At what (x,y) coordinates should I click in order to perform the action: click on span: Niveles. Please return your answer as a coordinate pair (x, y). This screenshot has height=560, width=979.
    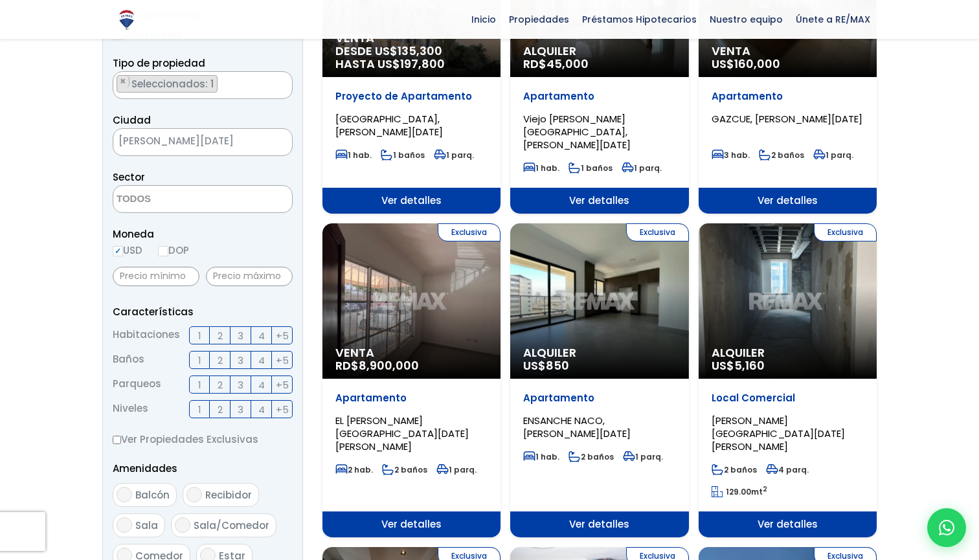
    Looking at the image, I should click on (130, 409).